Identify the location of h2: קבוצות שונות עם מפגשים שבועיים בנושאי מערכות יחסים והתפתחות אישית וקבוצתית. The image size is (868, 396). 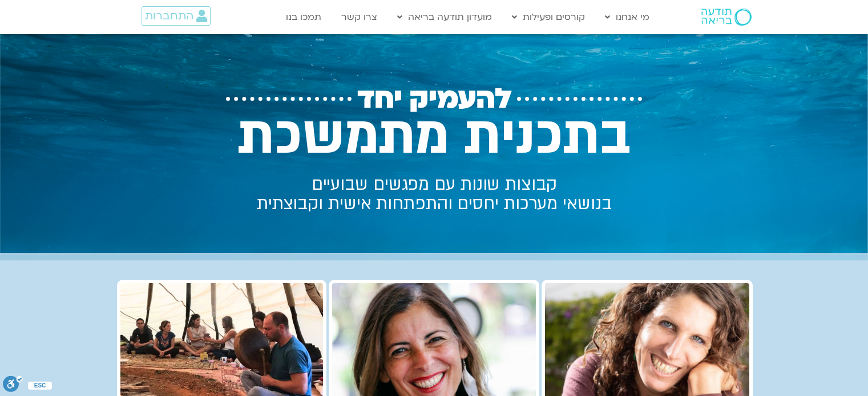
(434, 195).